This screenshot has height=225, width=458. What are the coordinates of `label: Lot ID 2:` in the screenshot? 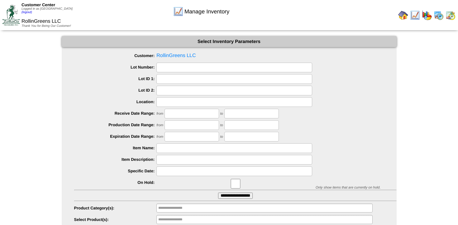 It's located at (115, 90).